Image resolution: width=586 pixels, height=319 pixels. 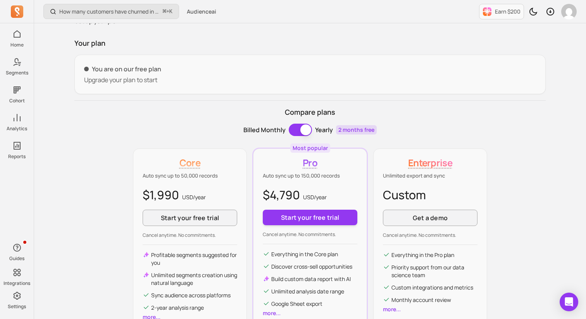 What do you see at coordinates (111, 11) in the screenshot?
I see `button: How many customers have churned in the period?⌘+K` at bounding box center [111, 11].